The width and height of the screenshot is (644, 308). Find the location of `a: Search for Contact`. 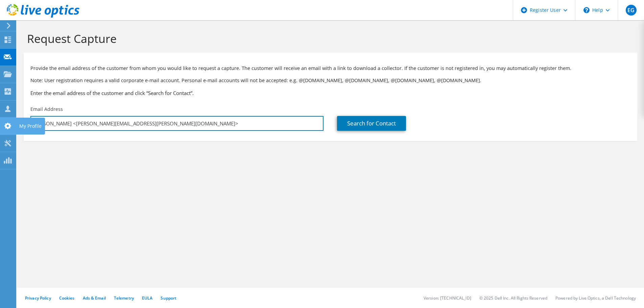

a: Search for Contact is located at coordinates (372, 124).